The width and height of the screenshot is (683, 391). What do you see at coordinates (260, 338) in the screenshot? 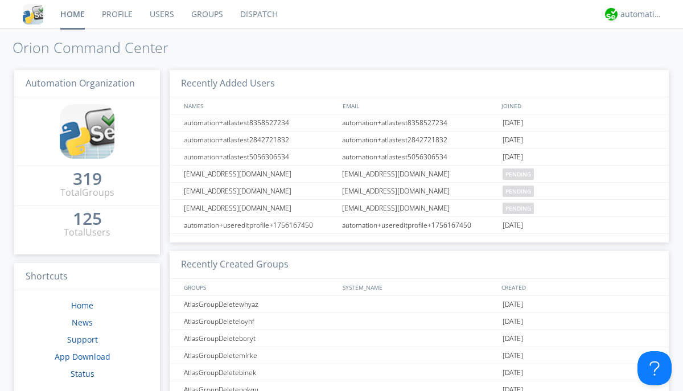
I see `div: AtlasGroupDeleteboryt` at bounding box center [260, 338].